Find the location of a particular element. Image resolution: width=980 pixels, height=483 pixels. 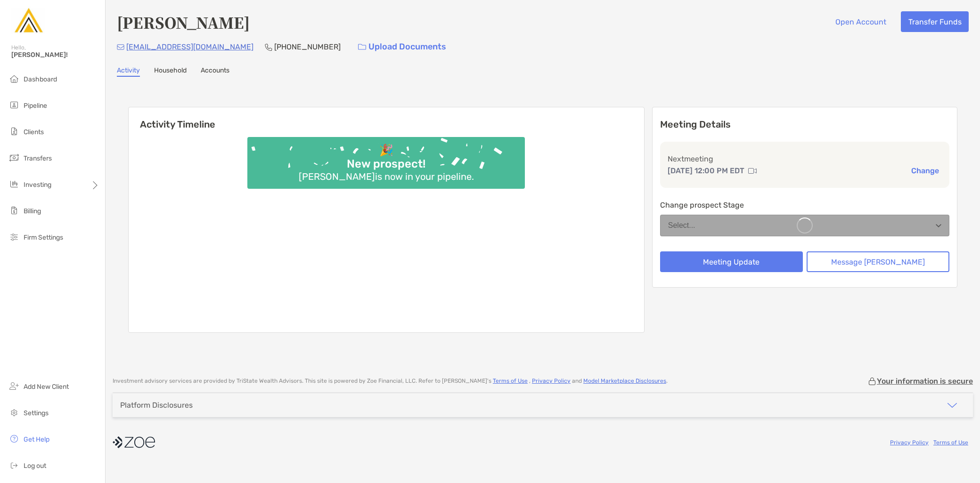

a: Model Marketplace Disclosures is located at coordinates (625, 381).